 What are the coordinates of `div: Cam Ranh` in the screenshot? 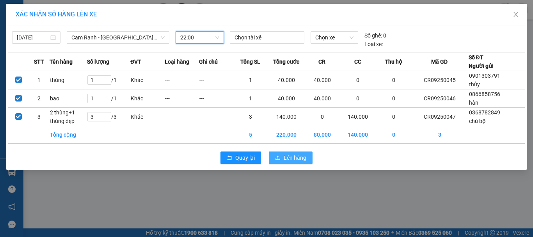 It's located at (34, 11).